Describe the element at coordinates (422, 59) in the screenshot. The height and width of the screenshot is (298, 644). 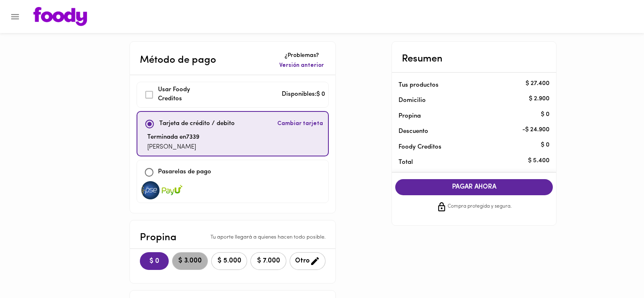
I see `p: Resumen` at that location.